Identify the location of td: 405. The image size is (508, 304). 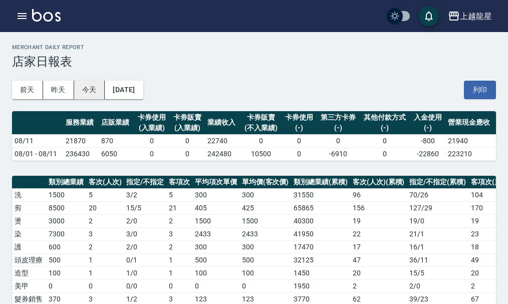
(216, 208).